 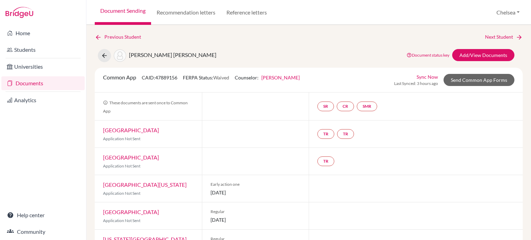 I want to click on a: Sync Now, so click(x=428, y=77).